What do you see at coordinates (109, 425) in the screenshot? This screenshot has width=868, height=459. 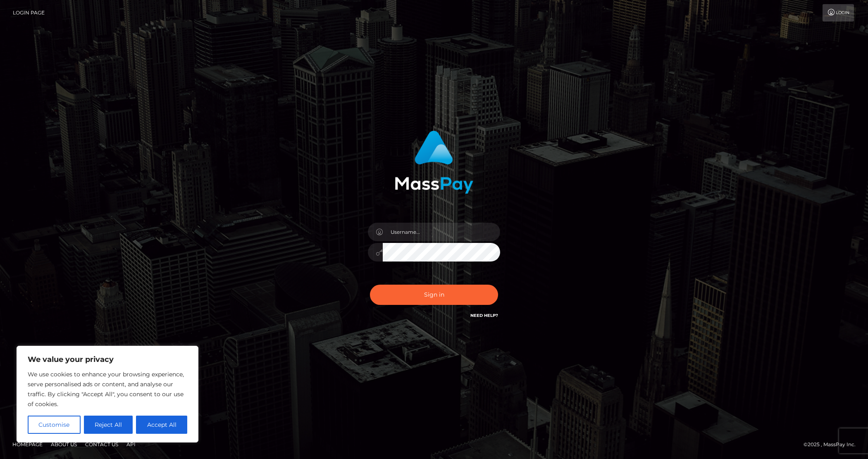 I see `button: Reject All` at bounding box center [109, 425].